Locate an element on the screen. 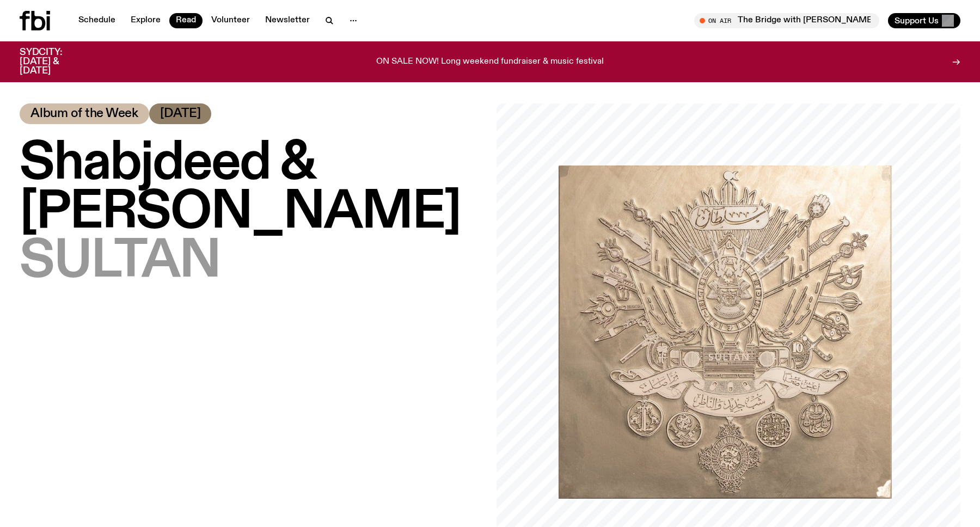  a: Read is located at coordinates (186, 20).